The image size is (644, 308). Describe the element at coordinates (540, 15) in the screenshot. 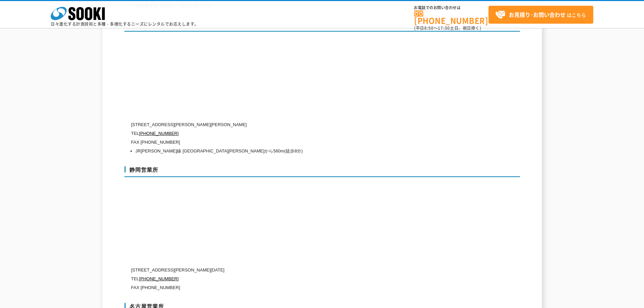

I see `span: はこちら` at that location.